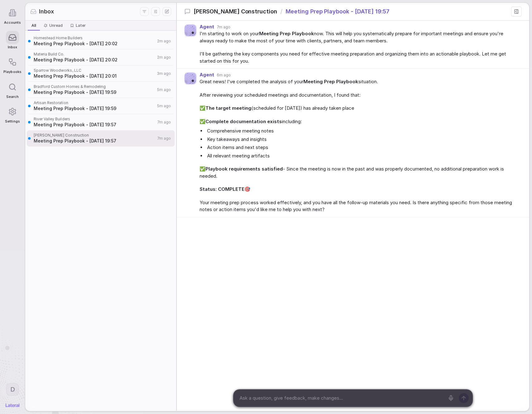  Describe the element at coordinates (363, 148) in the screenshot. I see `li: Action items and next steps` at that location.